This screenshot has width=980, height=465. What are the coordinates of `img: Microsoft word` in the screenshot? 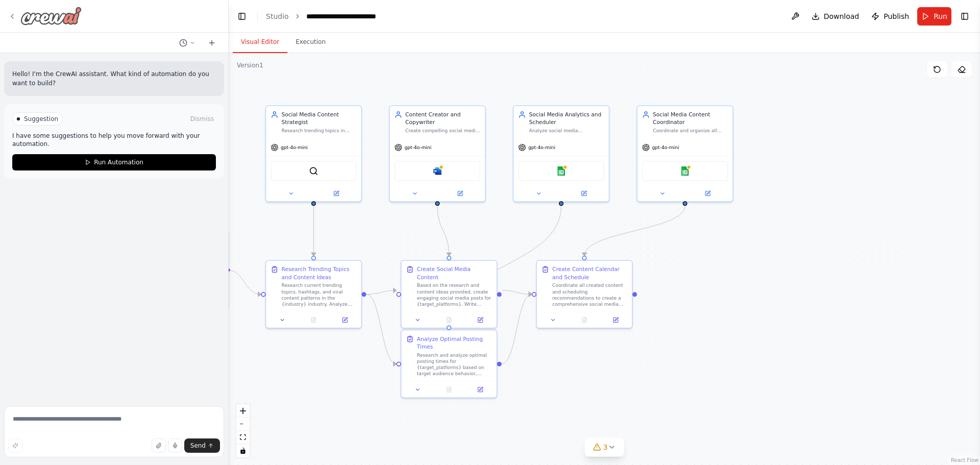 It's located at (437, 171).